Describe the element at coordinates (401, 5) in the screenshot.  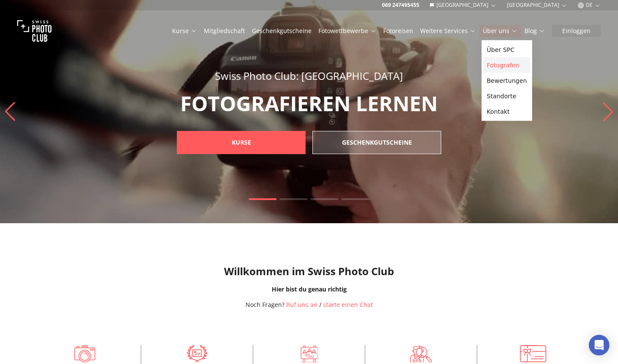
I see `a: 069 247495455` at that location.